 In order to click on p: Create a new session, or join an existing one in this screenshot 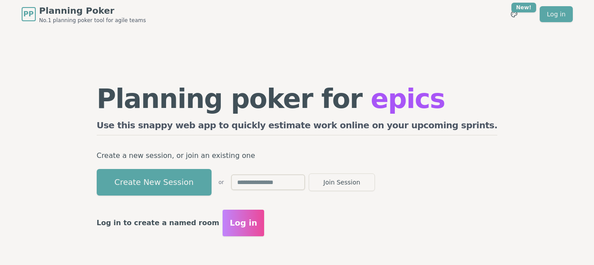, I will do `click(297, 156)`.